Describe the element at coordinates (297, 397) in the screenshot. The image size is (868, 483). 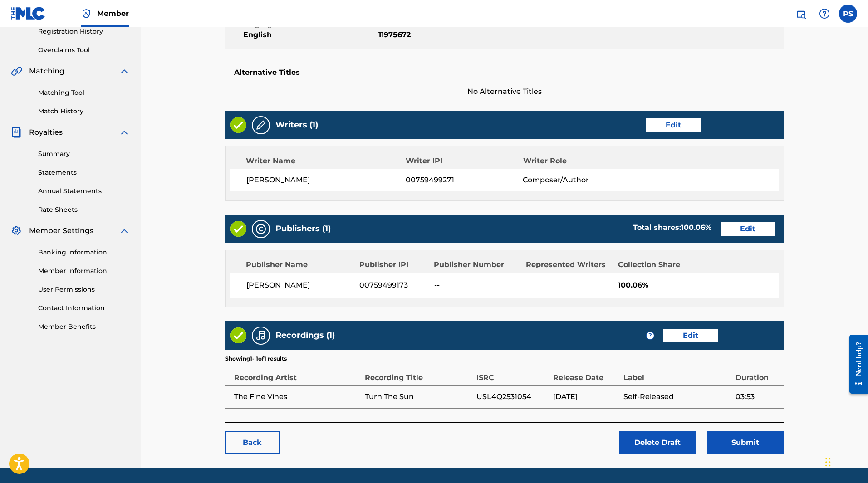
I see `span: The Fine Vines` at that location.